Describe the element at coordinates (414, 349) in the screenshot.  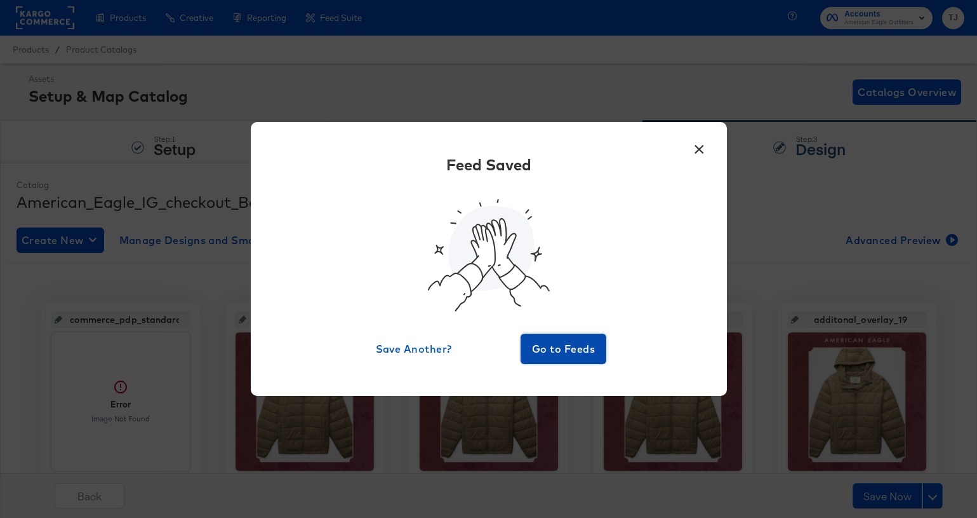
I see `button: Save Another?` at that location.